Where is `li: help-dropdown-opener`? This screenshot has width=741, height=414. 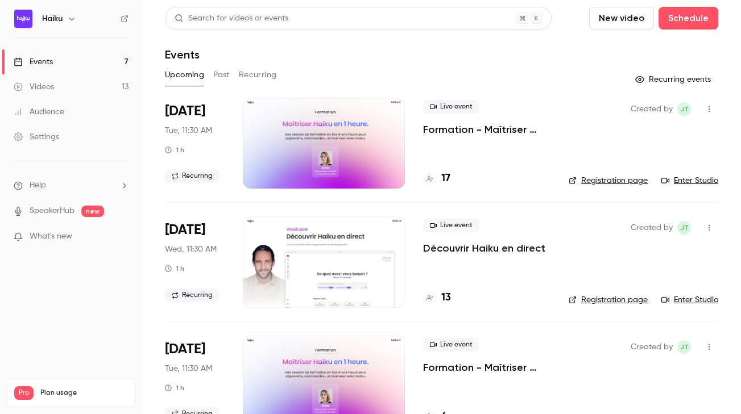 li: help-dropdown-opener is located at coordinates (71, 185).